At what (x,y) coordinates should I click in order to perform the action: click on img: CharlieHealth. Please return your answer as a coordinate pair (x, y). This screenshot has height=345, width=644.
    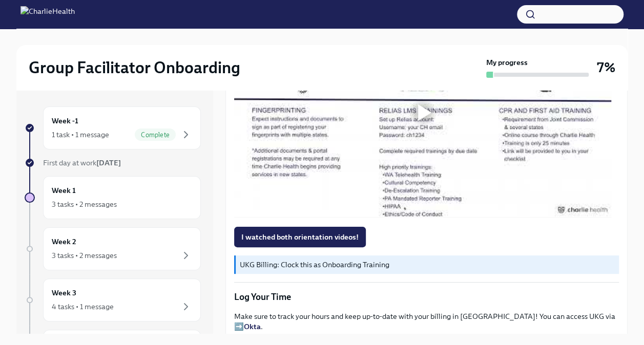
    Looking at the image, I should click on (47, 14).